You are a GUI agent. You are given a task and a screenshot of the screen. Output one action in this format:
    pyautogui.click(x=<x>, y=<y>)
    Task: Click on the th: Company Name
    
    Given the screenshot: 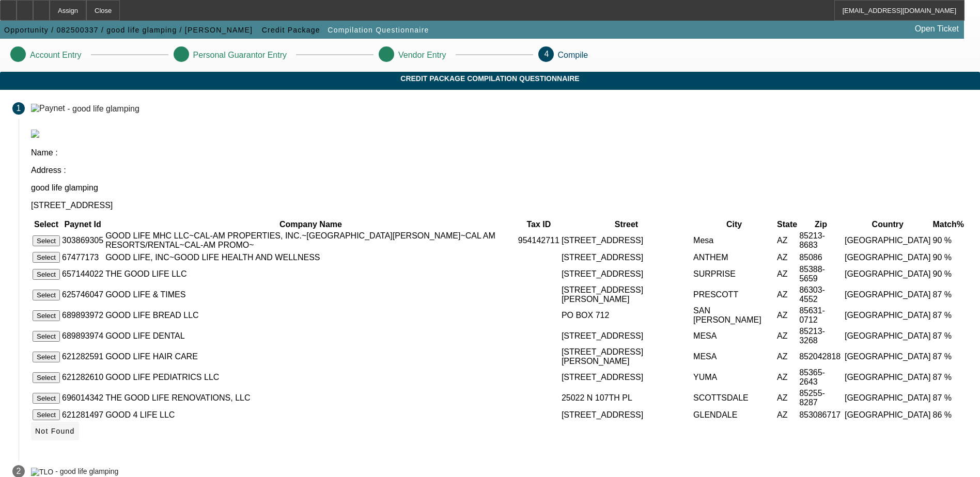 What is the action you would take?
    pyautogui.click(x=311, y=224)
    